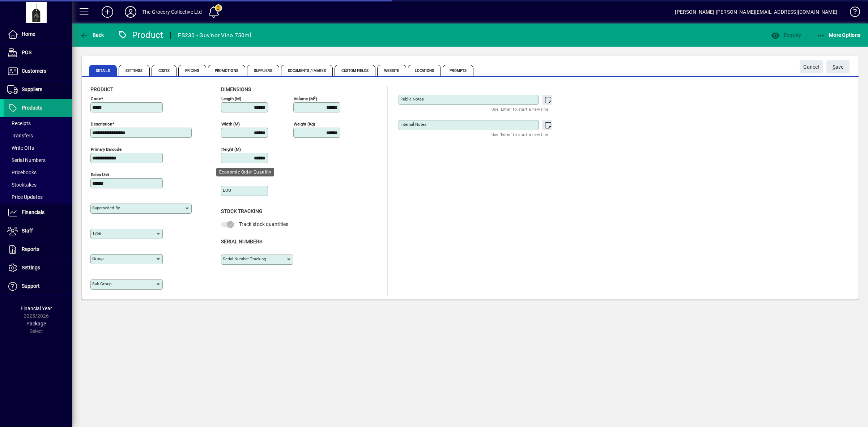 The image size is (868, 427). I want to click on a: Support, so click(38, 286).